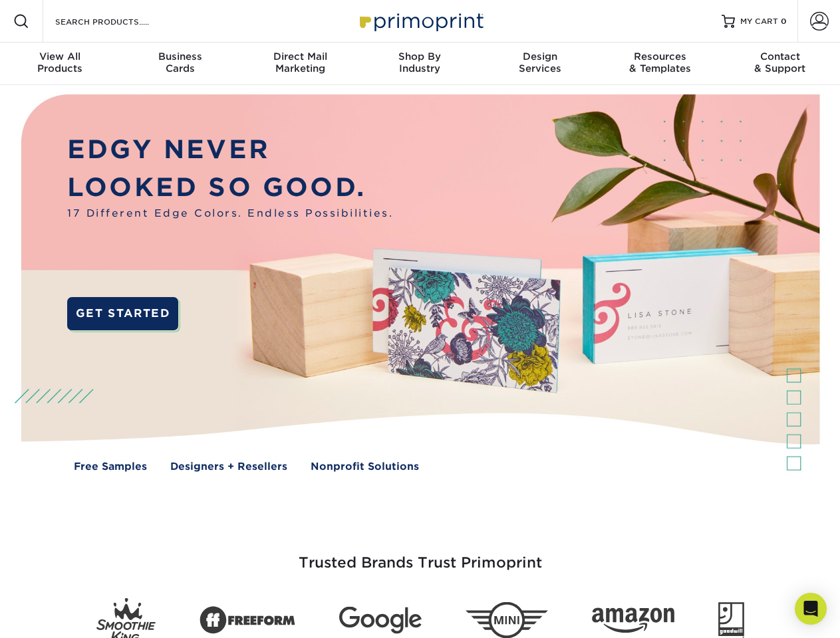 The height and width of the screenshot is (638, 840). I want to click on div: Marketing, so click(300, 62).